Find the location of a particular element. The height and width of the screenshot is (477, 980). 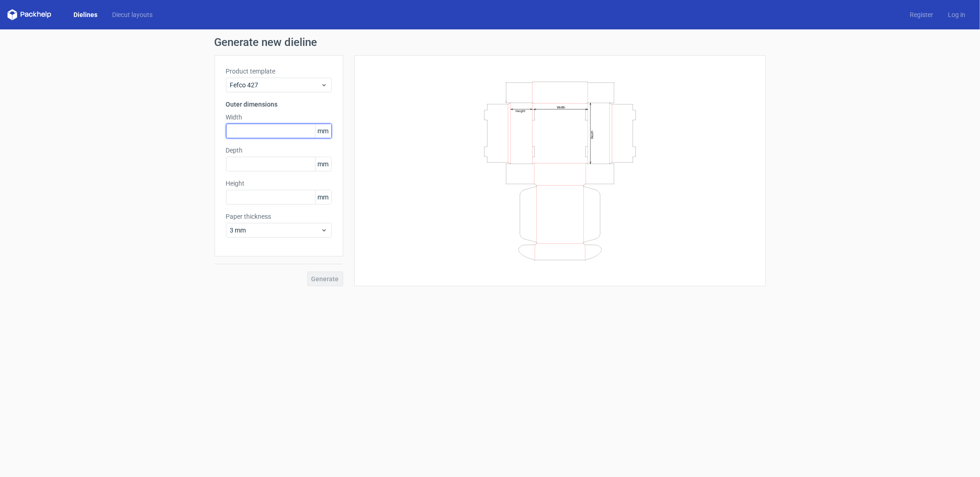

span: 3 mm is located at coordinates (275, 231).